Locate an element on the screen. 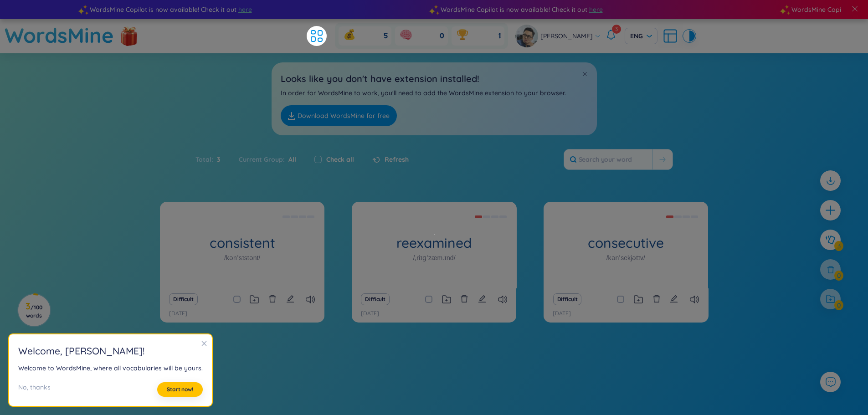  h2: Looks like you don't have extension installed! is located at coordinates (434, 78).